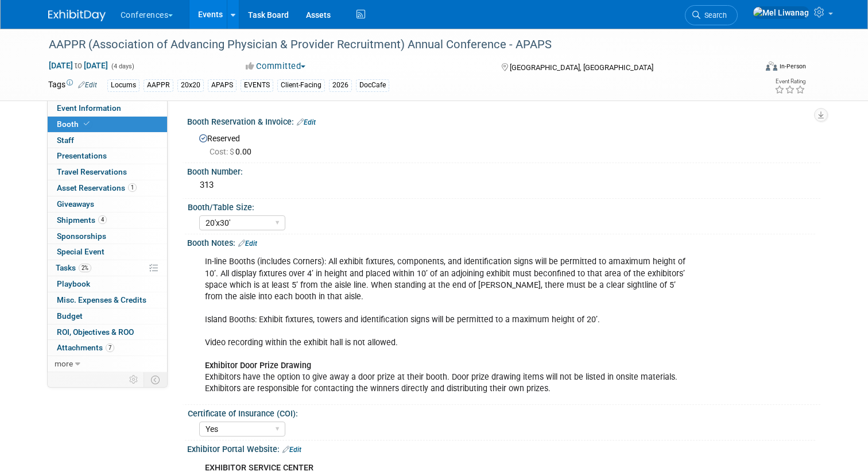  I want to click on span: Budget, so click(70, 316).